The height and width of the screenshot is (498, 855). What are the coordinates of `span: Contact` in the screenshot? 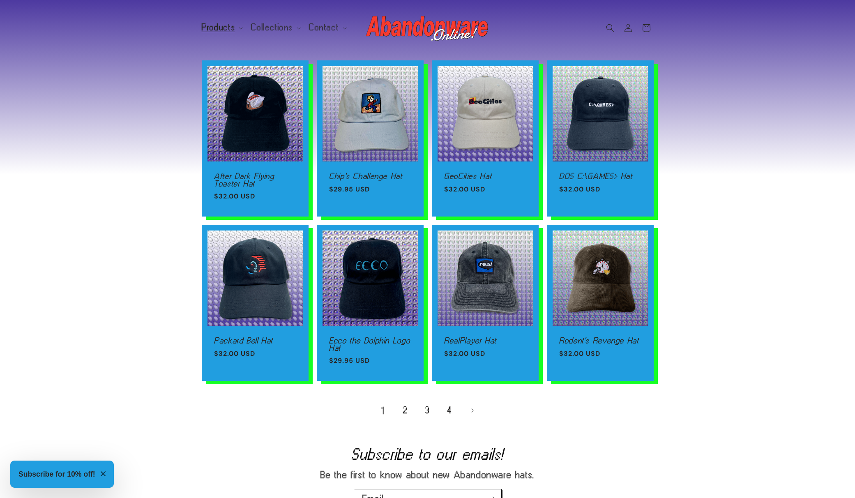 It's located at (324, 28).